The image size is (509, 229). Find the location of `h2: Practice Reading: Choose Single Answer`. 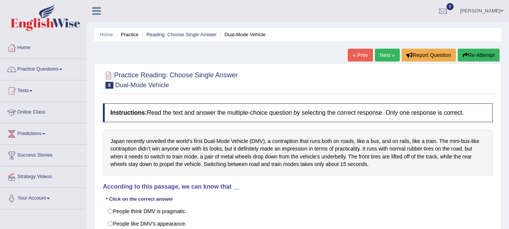

h2: Practice Reading: Choose Single Answer is located at coordinates (170, 79).